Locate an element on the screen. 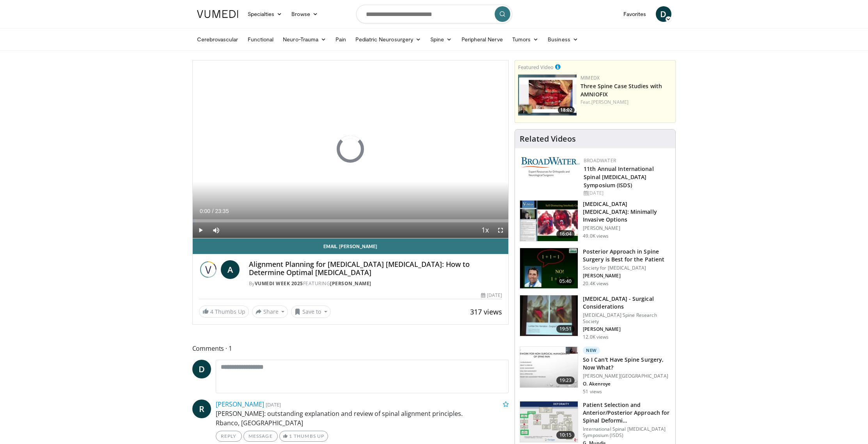 The width and height of the screenshot is (868, 444). img: beefc228-5859-4966-8bc6-4c9aecbbf021.150x105_q85_crop-smart_upscale.jpg is located at coordinates (549, 422).